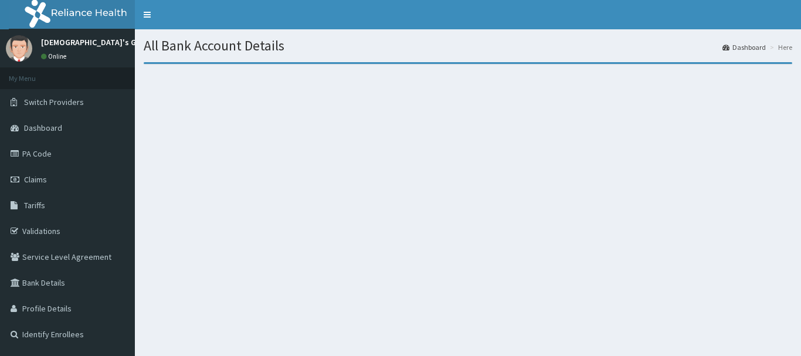 The image size is (801, 356). Describe the element at coordinates (35, 179) in the screenshot. I see `span: Claims` at that location.